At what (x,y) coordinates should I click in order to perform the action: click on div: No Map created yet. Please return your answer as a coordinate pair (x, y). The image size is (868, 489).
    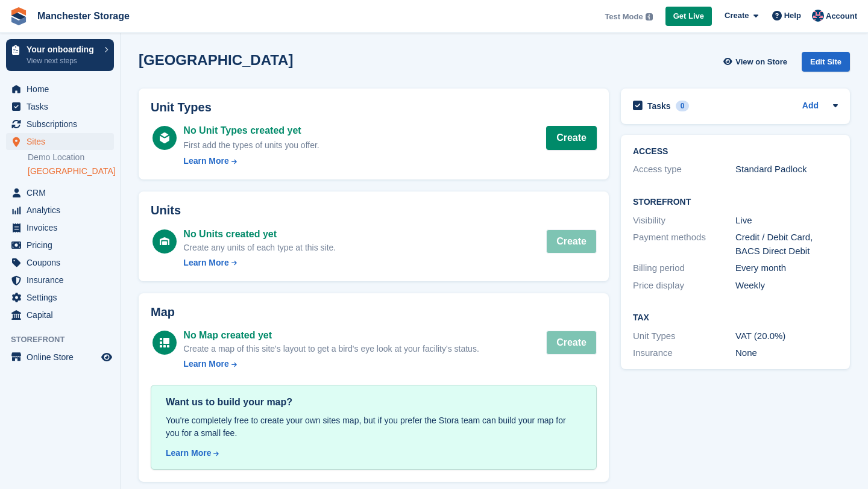
    Looking at the image, I should click on (331, 335).